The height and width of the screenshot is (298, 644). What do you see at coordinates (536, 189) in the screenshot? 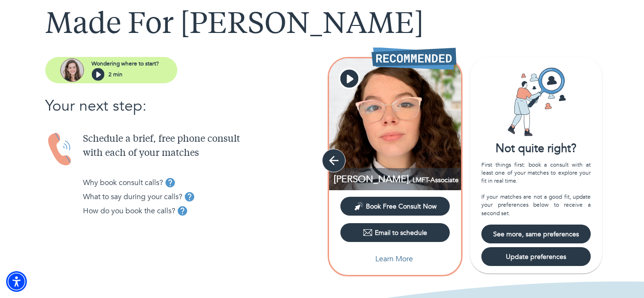
I see `div: First things first: book a consult with at least one of your matches to explore your fit in real ...` at bounding box center [536, 189].